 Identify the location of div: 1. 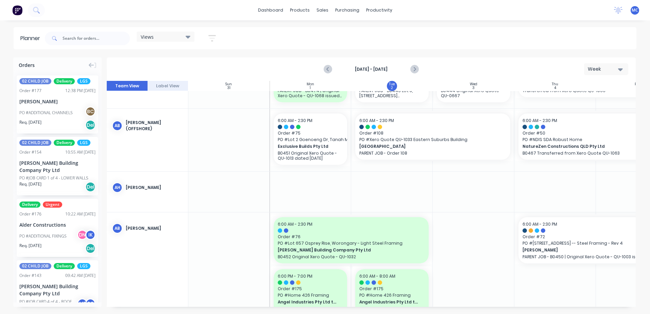
(310, 88).